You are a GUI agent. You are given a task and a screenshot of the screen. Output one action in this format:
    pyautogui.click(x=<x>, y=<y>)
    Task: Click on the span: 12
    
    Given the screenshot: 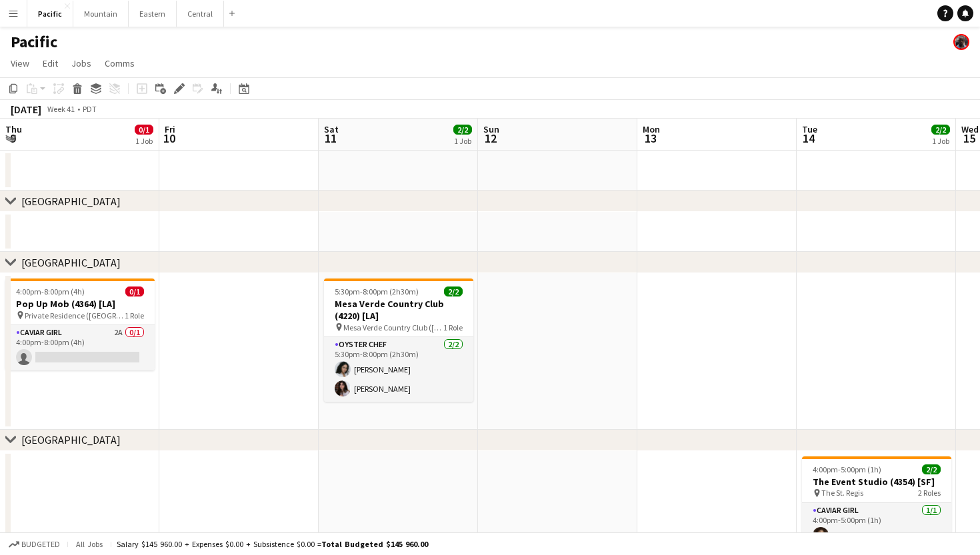 What is the action you would take?
    pyautogui.click(x=490, y=138)
    